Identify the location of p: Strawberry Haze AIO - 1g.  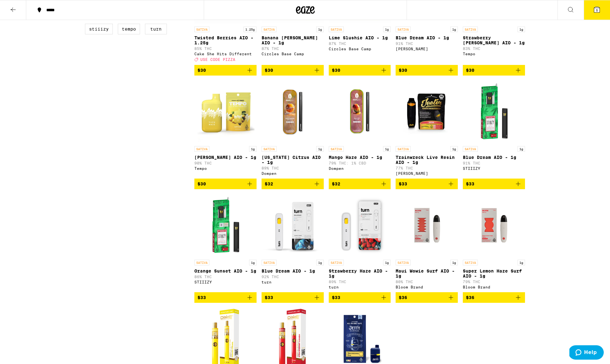
(360, 273).